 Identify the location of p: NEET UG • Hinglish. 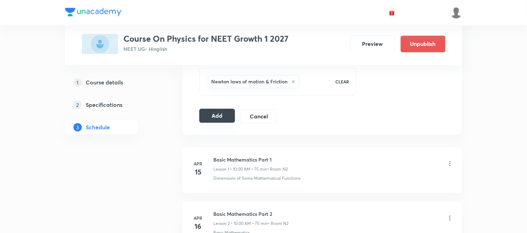
(206, 49).